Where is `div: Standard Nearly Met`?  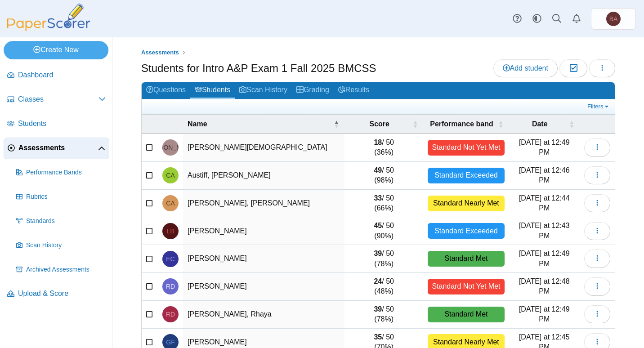 div: Standard Nearly Met is located at coordinates (466, 203).